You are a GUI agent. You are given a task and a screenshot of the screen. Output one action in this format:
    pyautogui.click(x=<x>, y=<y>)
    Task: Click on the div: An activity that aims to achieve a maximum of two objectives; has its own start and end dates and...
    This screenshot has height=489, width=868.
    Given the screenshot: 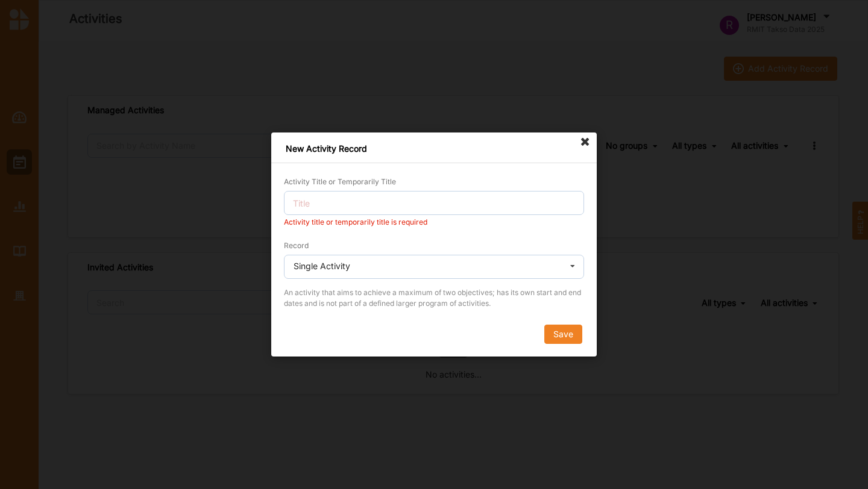 What is the action you would take?
    pyautogui.click(x=434, y=298)
    